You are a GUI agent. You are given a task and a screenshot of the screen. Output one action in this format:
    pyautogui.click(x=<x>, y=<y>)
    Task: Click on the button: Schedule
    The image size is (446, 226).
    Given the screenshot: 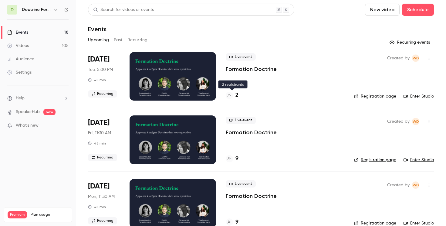 What is the action you would take?
    pyautogui.click(x=418, y=10)
    